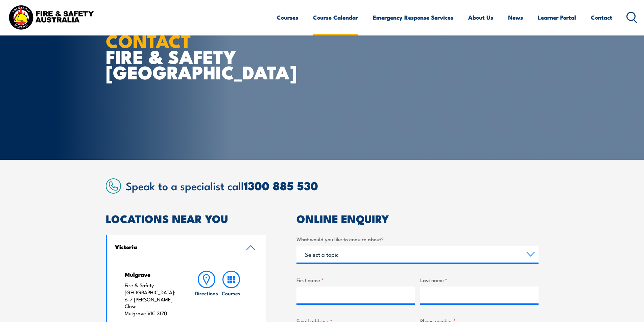 This screenshot has width=644, height=322. Describe the element at coordinates (186, 218) in the screenshot. I see `h2: LOCATIONS NEAR YOU` at that location.